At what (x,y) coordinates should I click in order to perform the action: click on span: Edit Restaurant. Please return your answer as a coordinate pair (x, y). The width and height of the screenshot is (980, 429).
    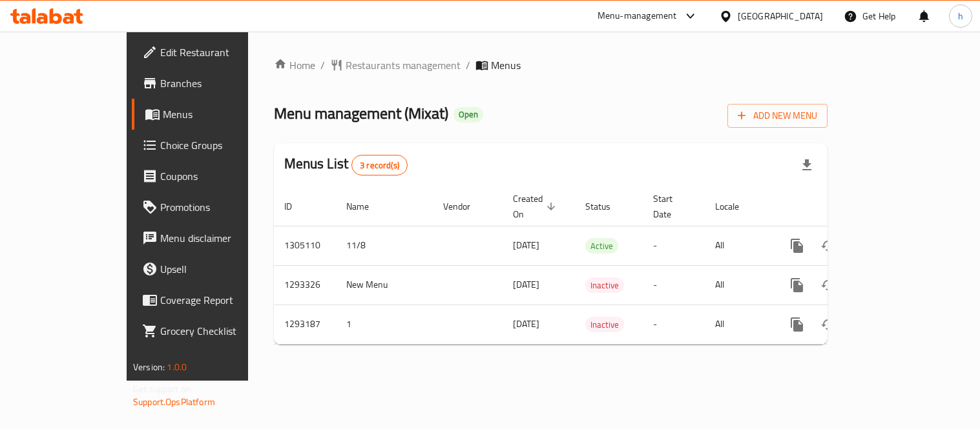
    Looking at the image, I should click on (220, 52).